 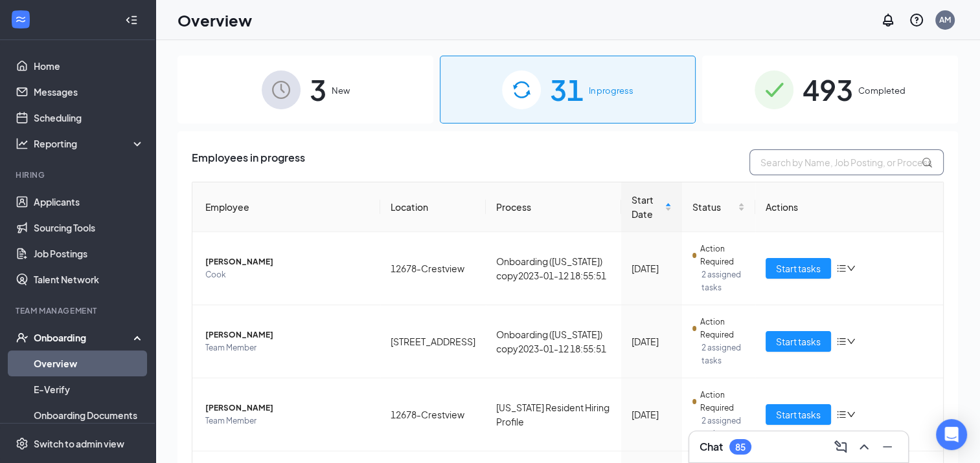 I want to click on a: Home, so click(x=89, y=66).